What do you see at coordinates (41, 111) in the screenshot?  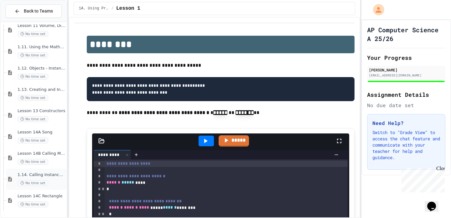 I see `span: Lesson 13 Constructors` at bounding box center [41, 111].